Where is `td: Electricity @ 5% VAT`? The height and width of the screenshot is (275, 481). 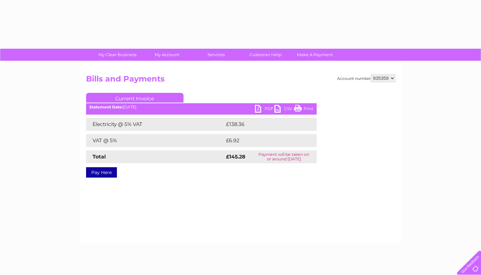
td: Electricity @ 5% VAT is located at coordinates (155, 124).